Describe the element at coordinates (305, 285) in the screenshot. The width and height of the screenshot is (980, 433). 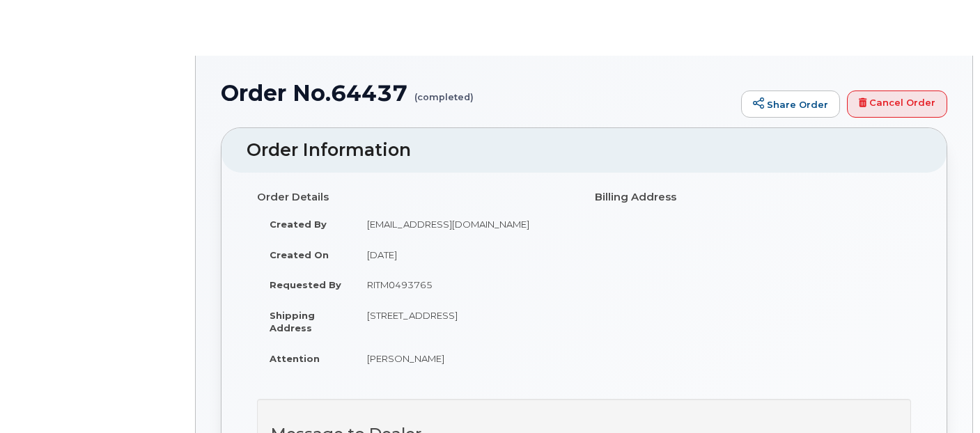
I see `strong: Requested By` at that location.